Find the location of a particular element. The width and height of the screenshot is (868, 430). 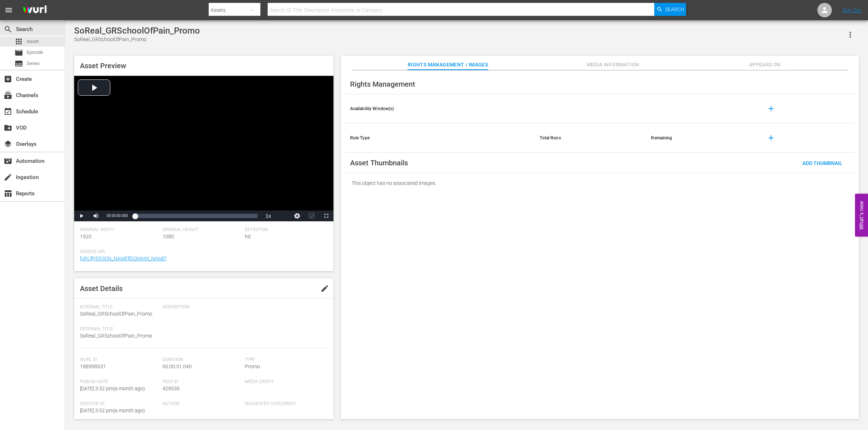

span: Create is located at coordinates (8, 79).